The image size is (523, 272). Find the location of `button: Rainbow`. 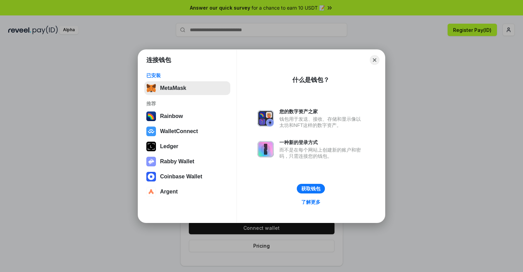

button: Rainbow is located at coordinates (187, 116).